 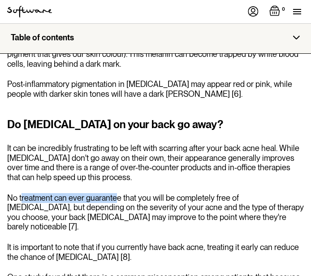 I want to click on p: When the skin is inflamed, it releases more melanin than usual (melanin is the pigment that gives..., so click(x=155, y=54).